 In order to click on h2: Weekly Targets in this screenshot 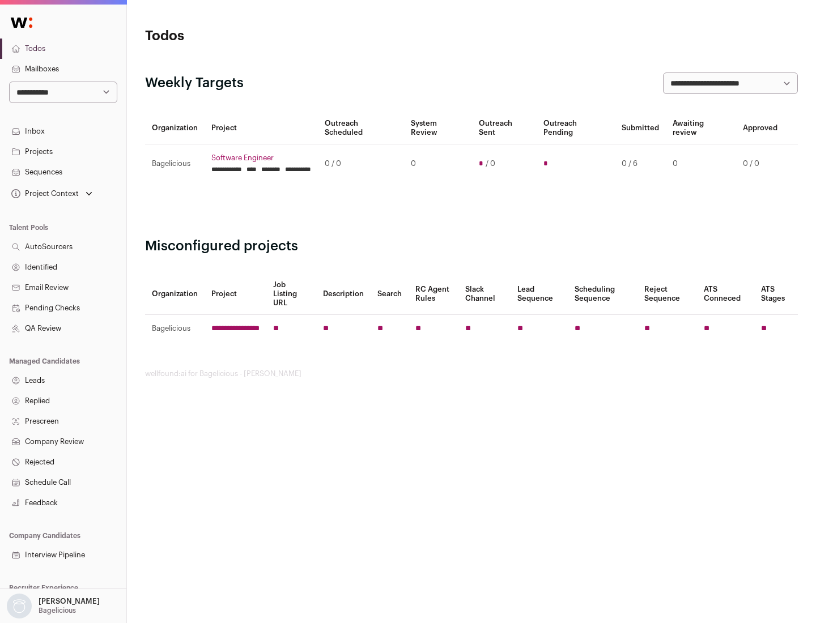, I will do `click(194, 83)`.